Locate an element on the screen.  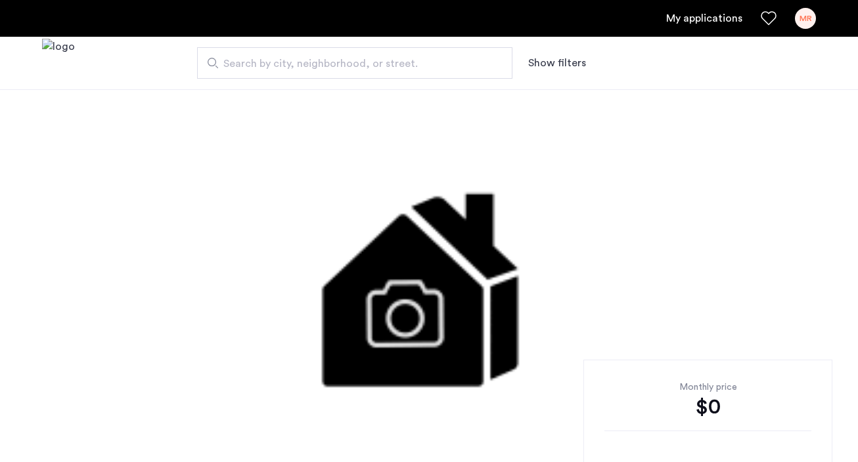
a: Cazamio logo is located at coordinates (58, 63).